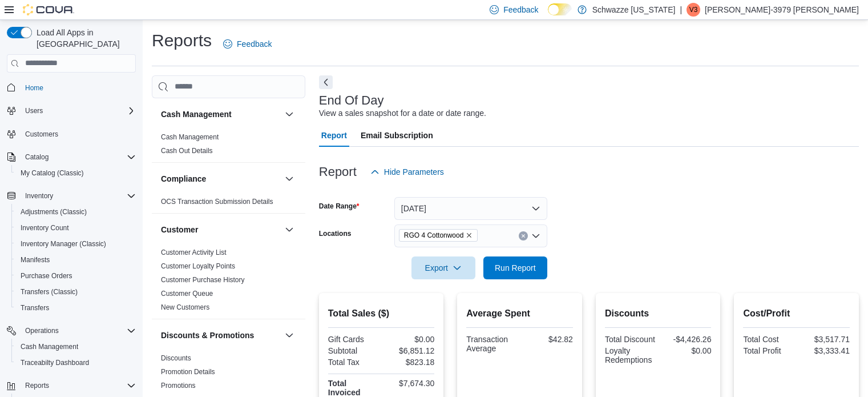 The image size is (868, 397). What do you see at coordinates (354, 339) in the screenshot?
I see `div: Gift Cards` at bounding box center [354, 339].